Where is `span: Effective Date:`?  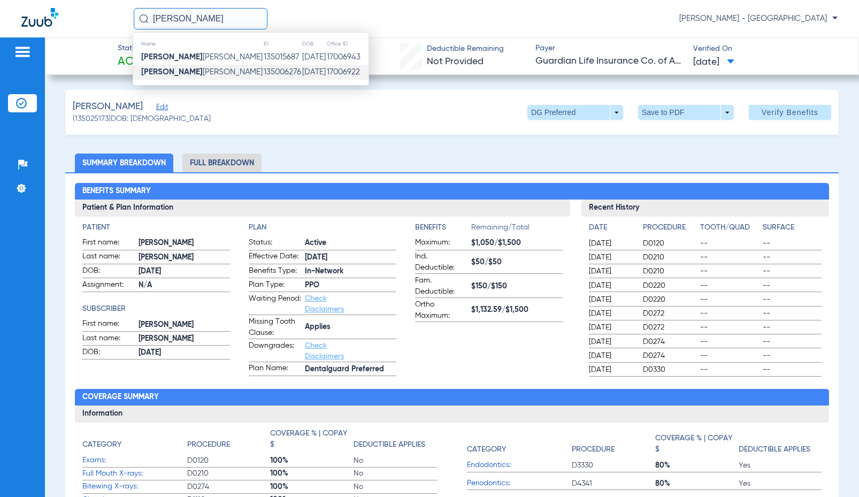
span: Effective Date: is located at coordinates (275, 257).